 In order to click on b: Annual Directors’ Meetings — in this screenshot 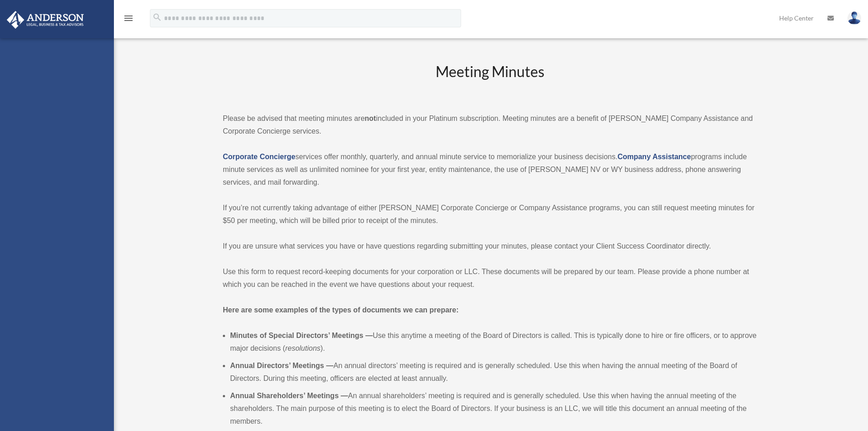, I will do `click(282, 365)`.